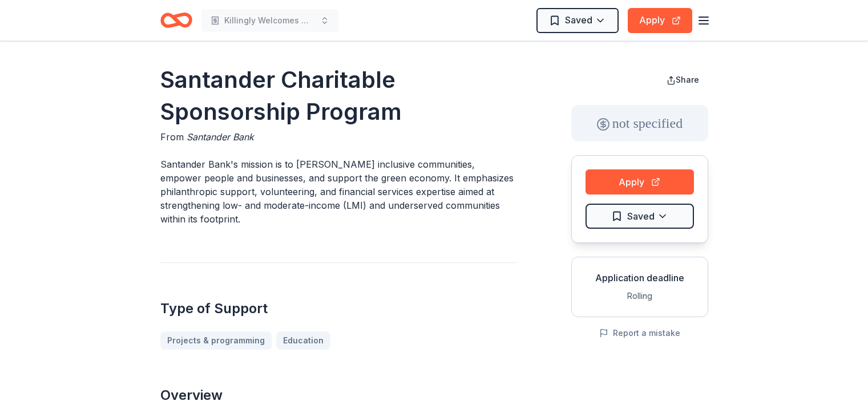 Image resolution: width=868 pixels, height=401 pixels. Describe the element at coordinates (639, 278) in the screenshot. I see `div: Application deadline` at that location.